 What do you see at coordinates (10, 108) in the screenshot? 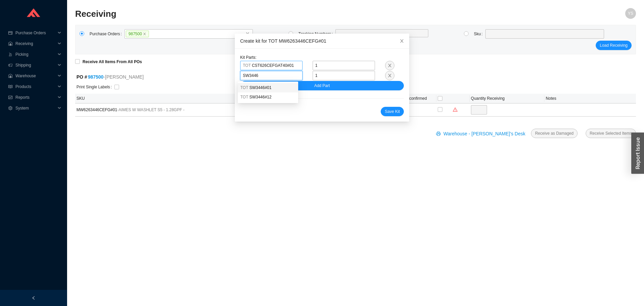
I see `span: setting` at bounding box center [10, 108].